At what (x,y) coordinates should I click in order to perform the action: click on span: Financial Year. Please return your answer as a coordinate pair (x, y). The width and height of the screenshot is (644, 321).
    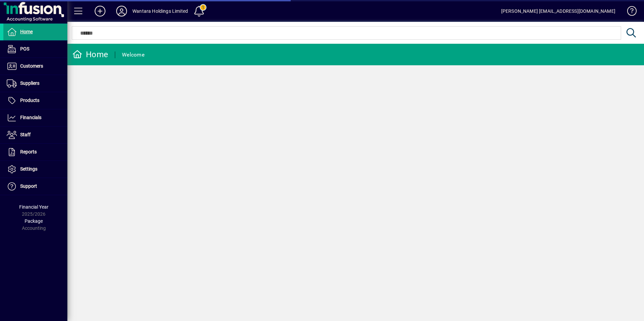
    Looking at the image, I should click on (34, 207).